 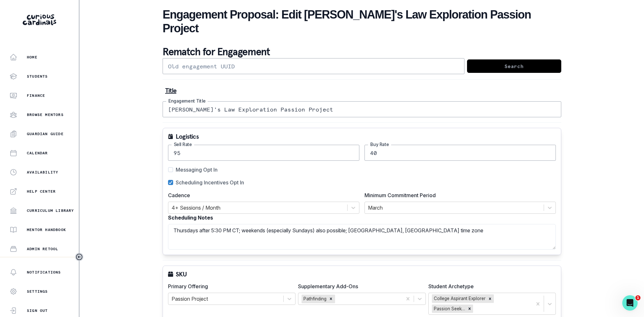 I want to click on button: Toggle sidebar, so click(x=79, y=257).